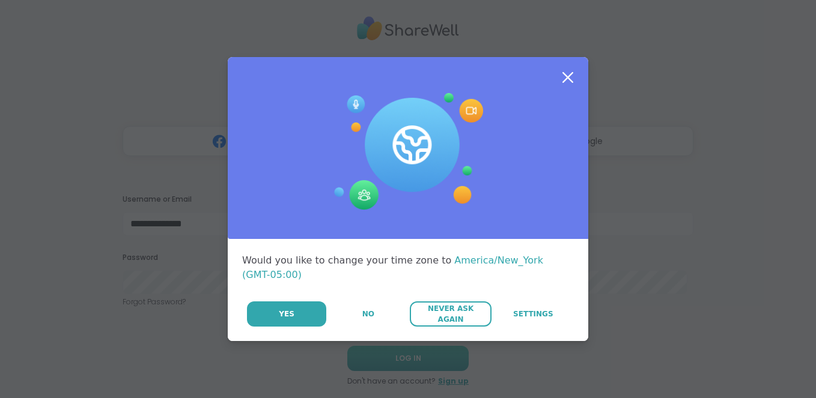 This screenshot has height=398, width=816. I want to click on span: Yes, so click(287, 314).